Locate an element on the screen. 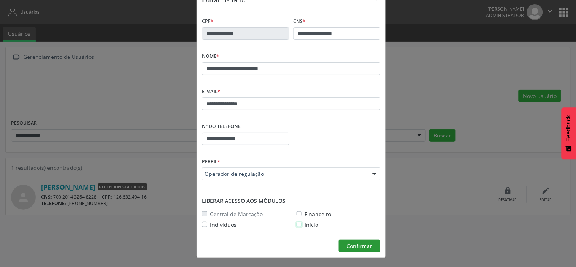  div: Liberar acesso aos módulos is located at coordinates (291, 200).